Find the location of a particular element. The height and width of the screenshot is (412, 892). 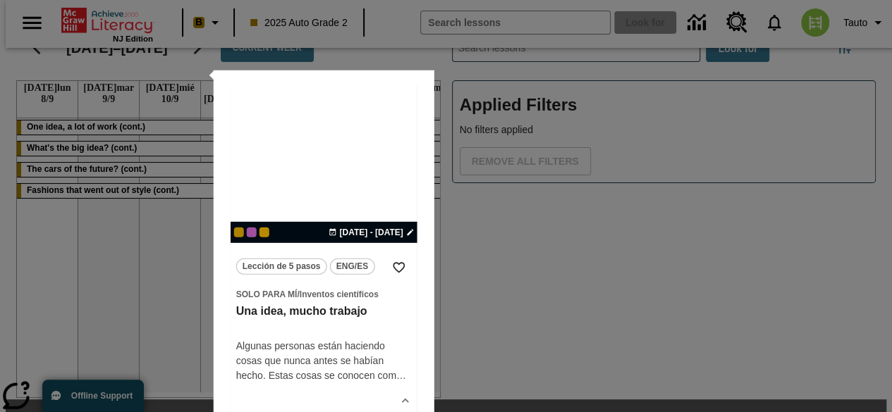

span: OL 2025 Auto Grade 3 is located at coordinates (252, 233).